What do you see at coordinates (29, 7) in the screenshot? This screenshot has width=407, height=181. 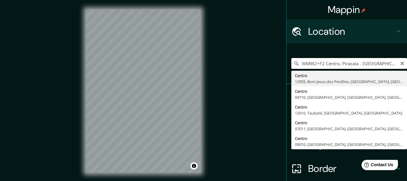 I see `span: Contact Us` at bounding box center [29, 7].